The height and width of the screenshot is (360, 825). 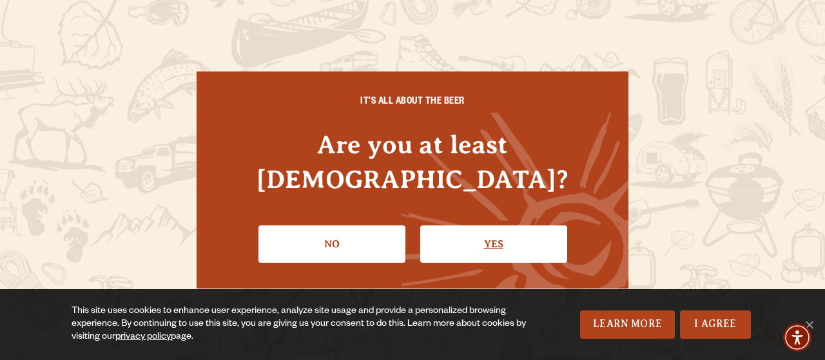 What do you see at coordinates (300, 325) in the screenshot?
I see `div: This site uses cookies to enhance user experience, analyze site usage and provide a personalized ...` at bounding box center [300, 325].